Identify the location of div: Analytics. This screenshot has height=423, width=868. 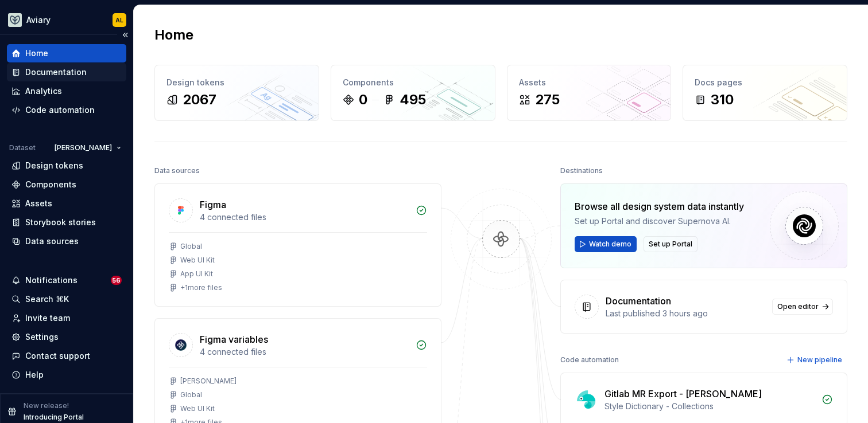
(43, 91).